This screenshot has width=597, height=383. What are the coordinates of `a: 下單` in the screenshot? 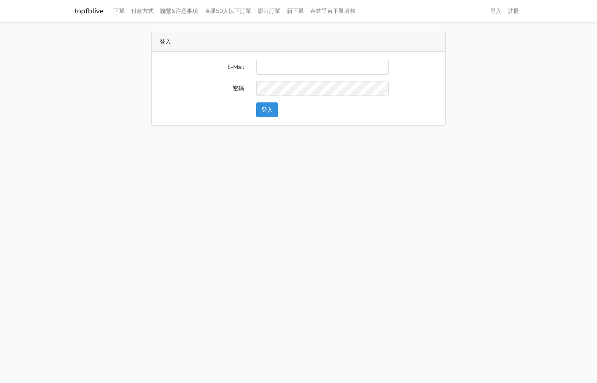 It's located at (119, 11).